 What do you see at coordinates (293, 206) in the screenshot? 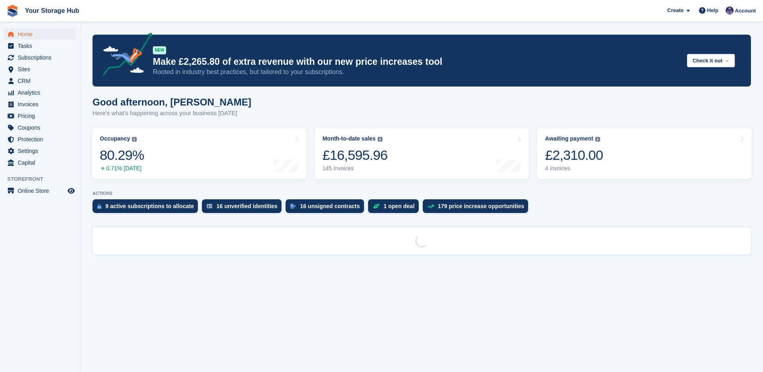
I see `img: contract_signature_icon-13c848040528278c33f63329250d36e43548de30e8caae1d1a13099fd9432cc5.svg` at bounding box center [293, 206].